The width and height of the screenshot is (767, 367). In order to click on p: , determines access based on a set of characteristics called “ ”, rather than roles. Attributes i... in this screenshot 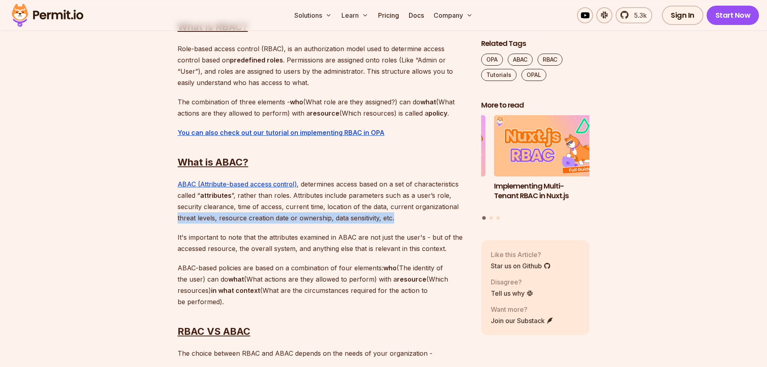, I will do `click(323, 201)`.